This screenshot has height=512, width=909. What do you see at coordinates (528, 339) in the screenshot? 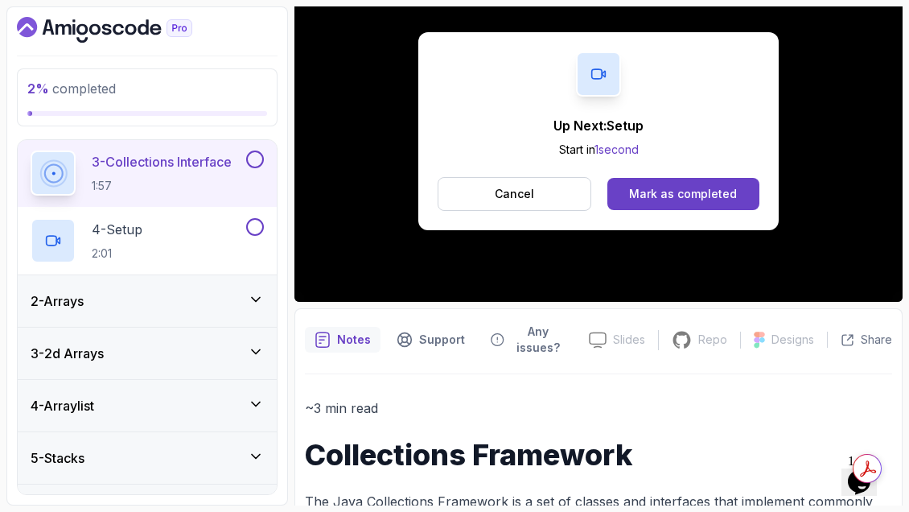
I see `button: Feedback button` at bounding box center [528, 339].